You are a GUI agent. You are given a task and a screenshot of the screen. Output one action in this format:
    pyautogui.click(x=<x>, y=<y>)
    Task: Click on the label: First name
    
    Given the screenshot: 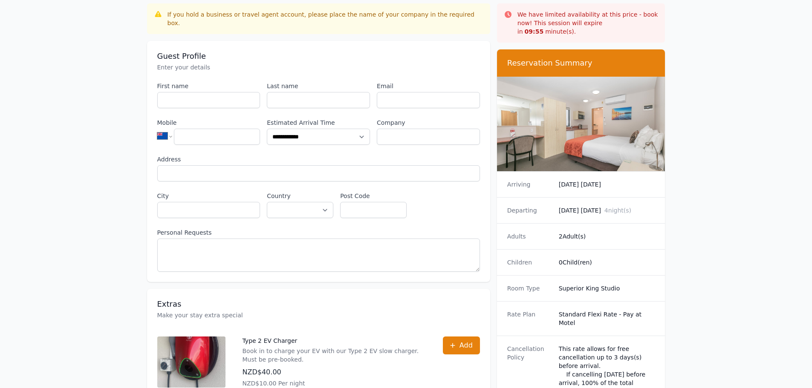 What is the action you would take?
    pyautogui.click(x=209, y=86)
    